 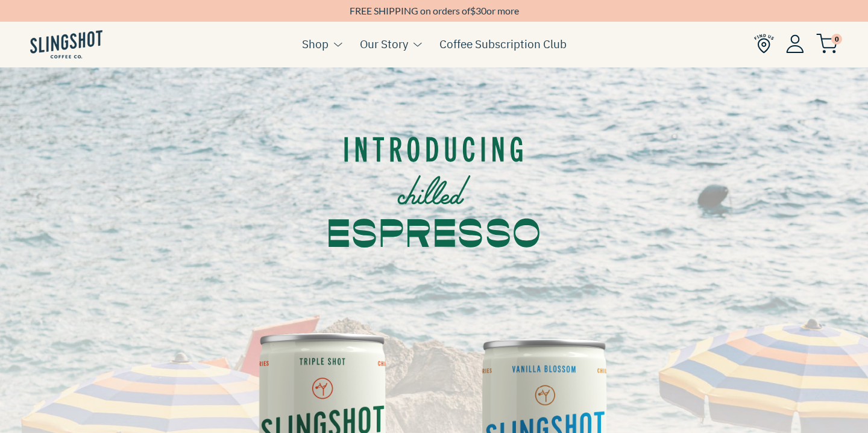 What do you see at coordinates (481, 10) in the screenshot?
I see `span: 30` at bounding box center [481, 10].